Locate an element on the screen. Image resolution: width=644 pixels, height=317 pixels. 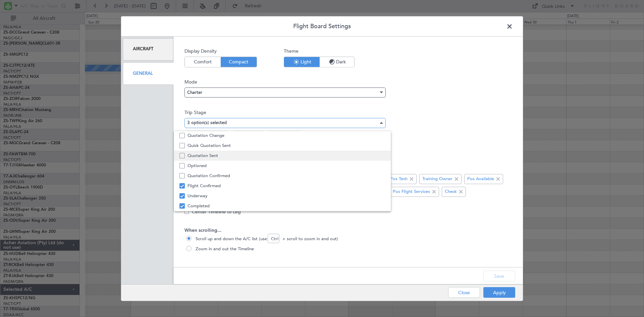
span: Optioned is located at coordinates (286, 166).